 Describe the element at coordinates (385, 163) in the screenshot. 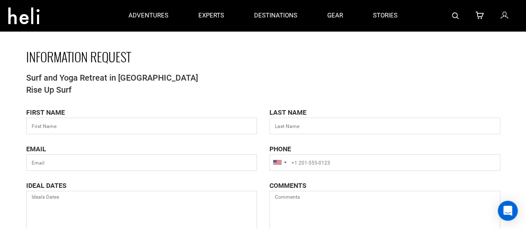

I see `input: +1 201-555-0123` at that location.